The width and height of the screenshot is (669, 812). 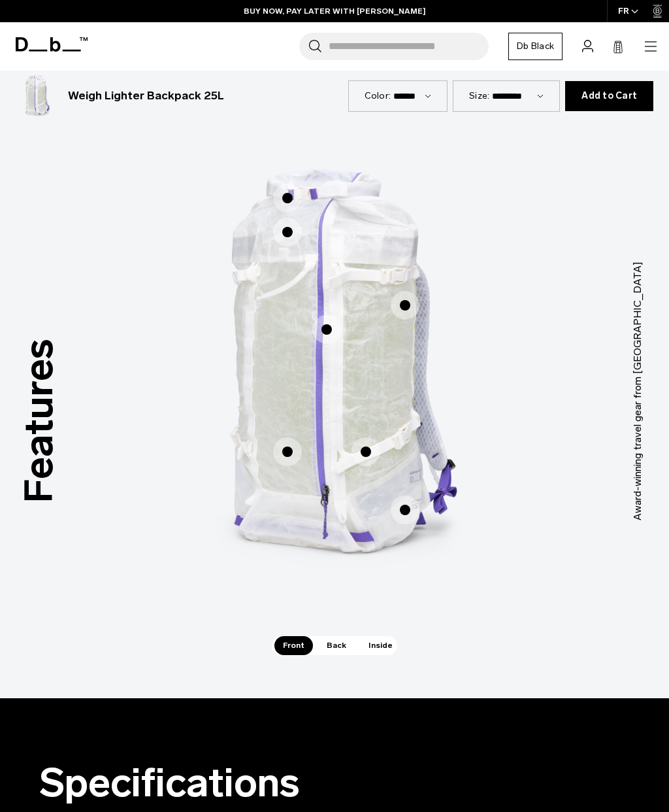 I want to click on span: Front, so click(x=293, y=645).